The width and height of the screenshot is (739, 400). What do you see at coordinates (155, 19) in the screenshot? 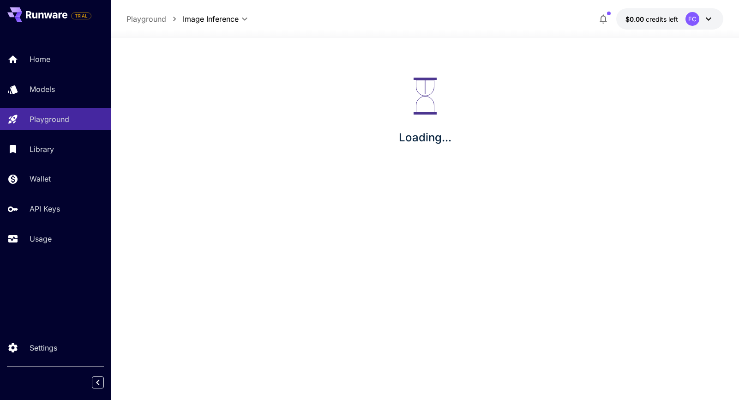
I see `nav: breadcrumb` at bounding box center [155, 19].